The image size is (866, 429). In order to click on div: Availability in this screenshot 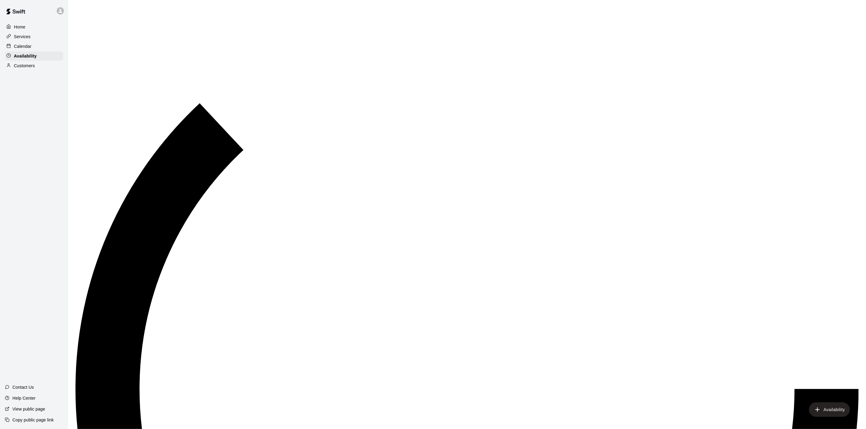, I will do `click(34, 56)`.